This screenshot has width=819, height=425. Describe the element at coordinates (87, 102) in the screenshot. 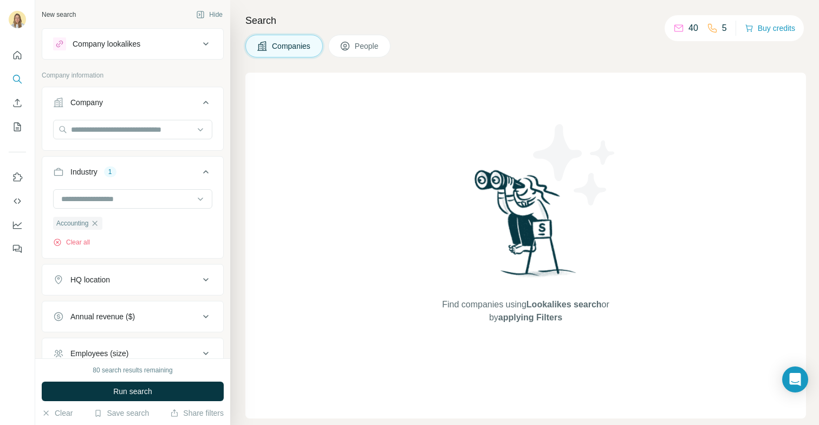

I see `div: Company` at that location.